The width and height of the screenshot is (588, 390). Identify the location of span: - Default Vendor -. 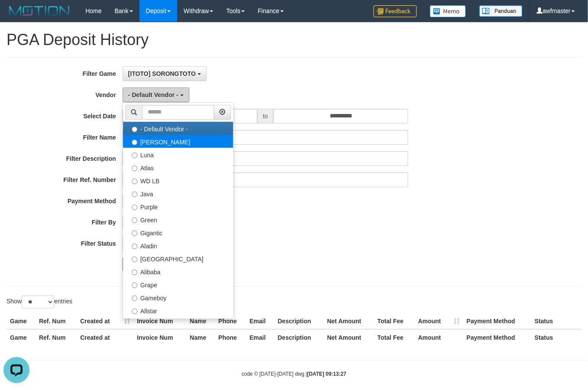
(153, 95).